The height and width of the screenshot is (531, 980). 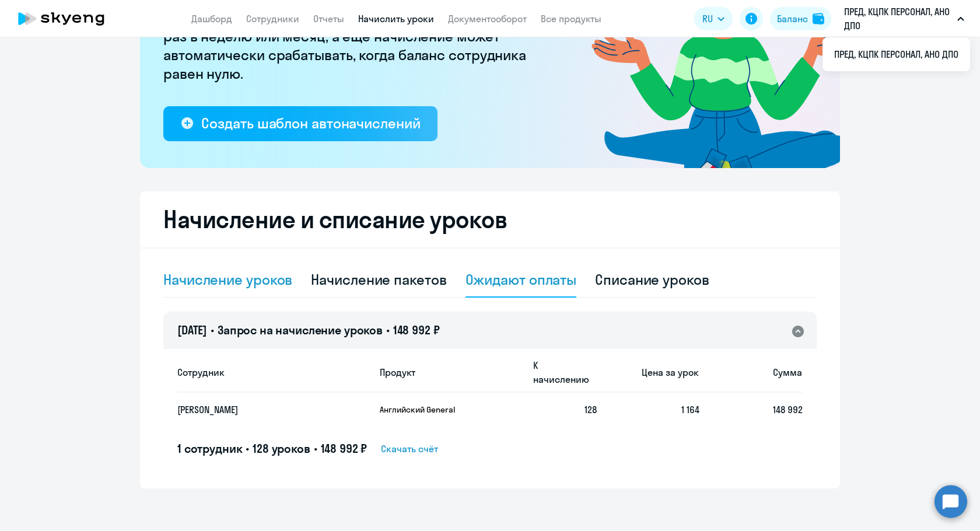 What do you see at coordinates (311, 123) in the screenshot?
I see `div: Создать шаблон автоначислений` at bounding box center [311, 123].